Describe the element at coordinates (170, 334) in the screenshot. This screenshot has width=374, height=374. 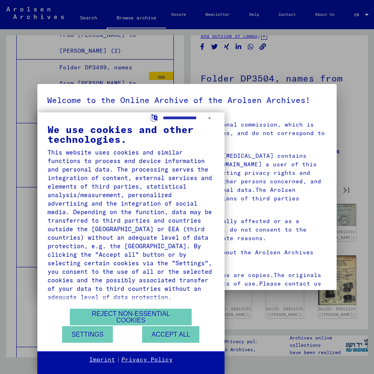
I see `button: Accept all` at that location.